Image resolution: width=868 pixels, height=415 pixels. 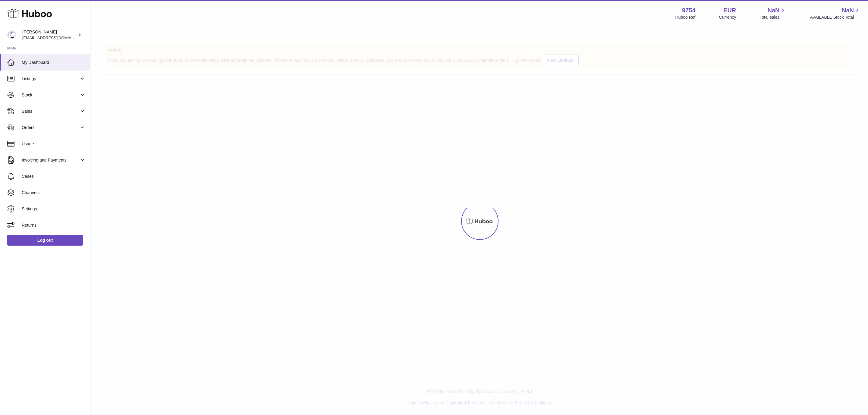 I want to click on span: Stock, so click(x=50, y=95).